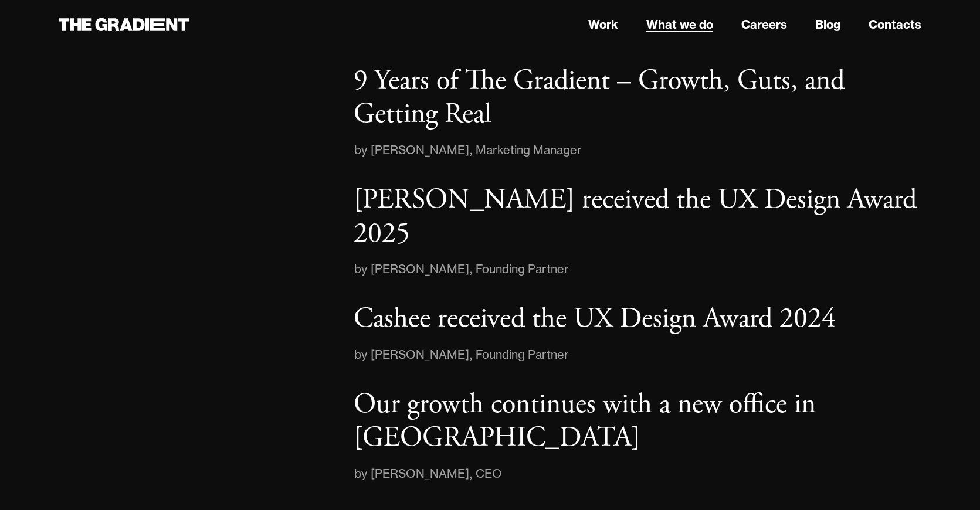 The image size is (980, 510). I want to click on a: What we do, so click(680, 24).